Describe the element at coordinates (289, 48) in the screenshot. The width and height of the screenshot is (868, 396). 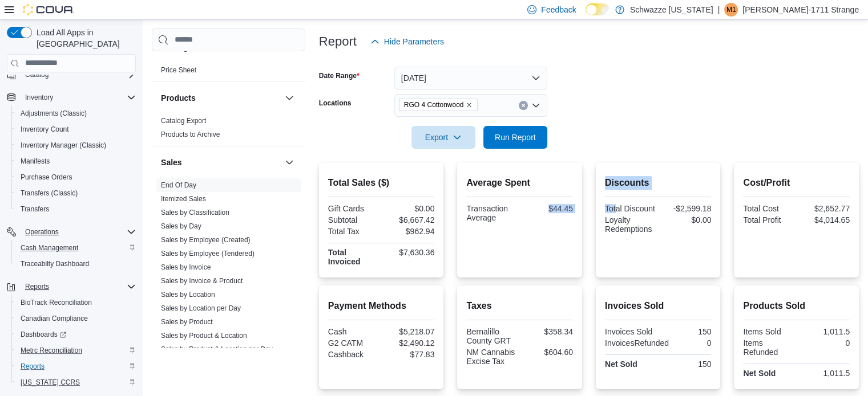
I see `button: Pricing` at that location.